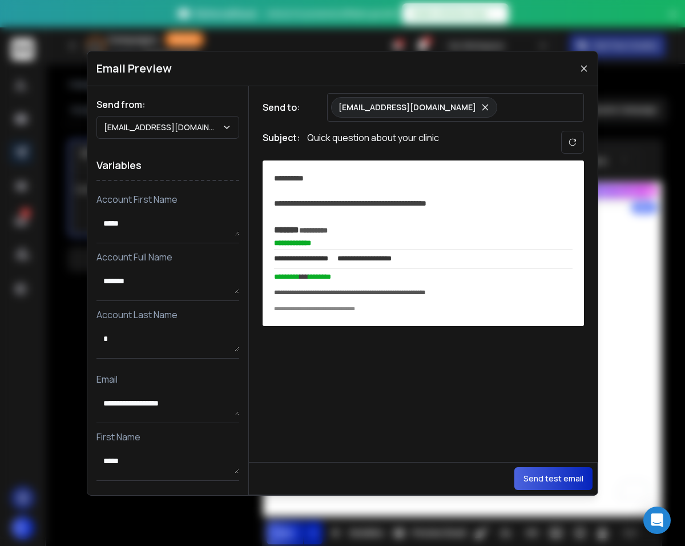 The width and height of the screenshot is (685, 546). I want to click on p: Account Last Name, so click(168, 315).